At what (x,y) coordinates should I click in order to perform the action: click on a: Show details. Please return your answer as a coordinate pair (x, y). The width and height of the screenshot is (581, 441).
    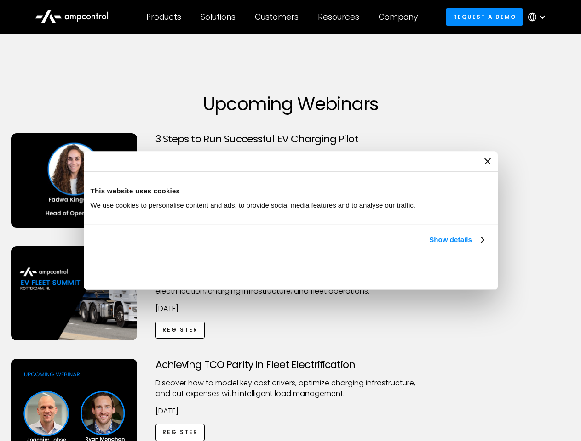
    Looking at the image, I should click on (456, 240).